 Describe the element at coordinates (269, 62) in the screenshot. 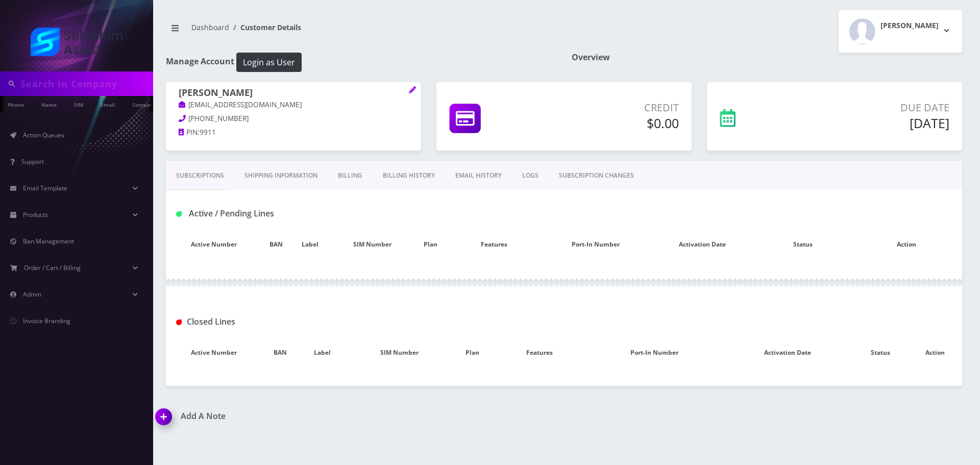

I see `button: Login as User` at that location.